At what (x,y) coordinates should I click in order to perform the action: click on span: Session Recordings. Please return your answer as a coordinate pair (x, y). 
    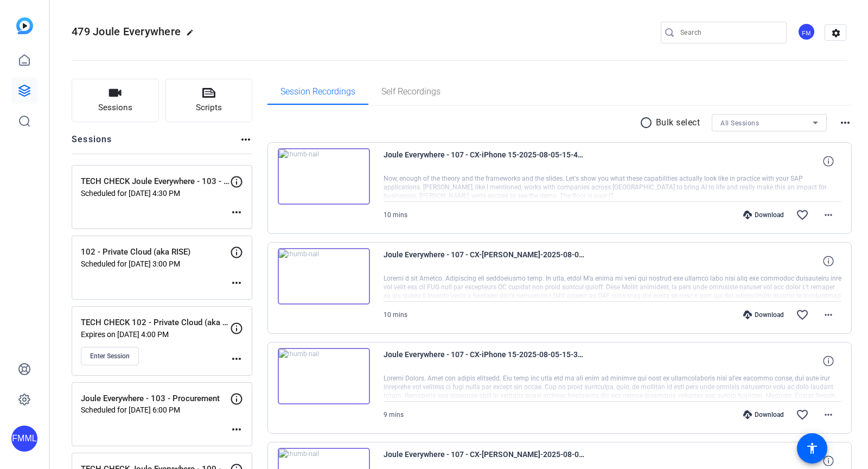
    Looking at the image, I should click on (318, 92).